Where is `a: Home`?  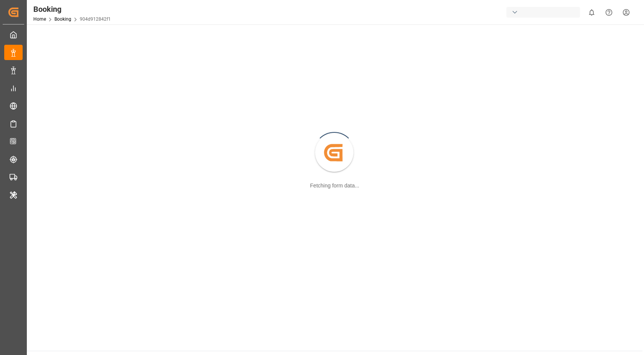
a: Home is located at coordinates (40, 19).